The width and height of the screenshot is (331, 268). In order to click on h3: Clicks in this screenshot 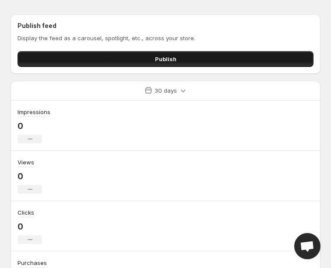, I will do `click(26, 213)`.